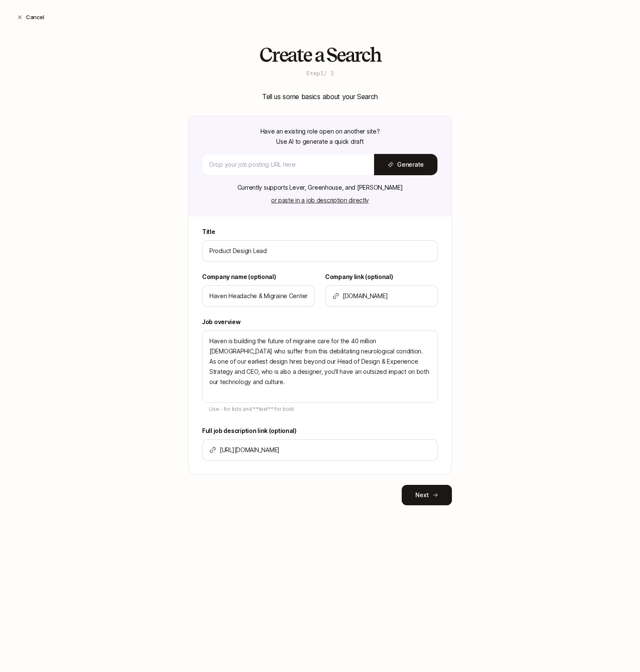 The height and width of the screenshot is (672, 640). I want to click on button: or paste in a job description directly, so click(320, 200).